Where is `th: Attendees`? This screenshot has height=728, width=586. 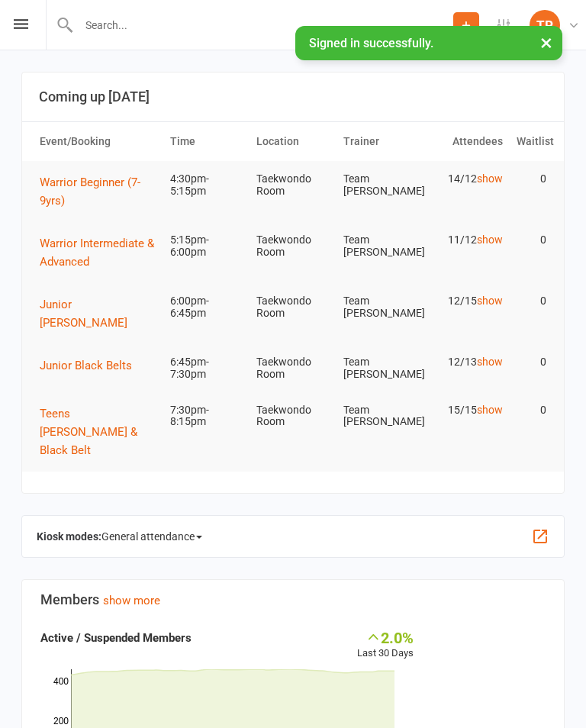
th: Attendees is located at coordinates (466, 141).